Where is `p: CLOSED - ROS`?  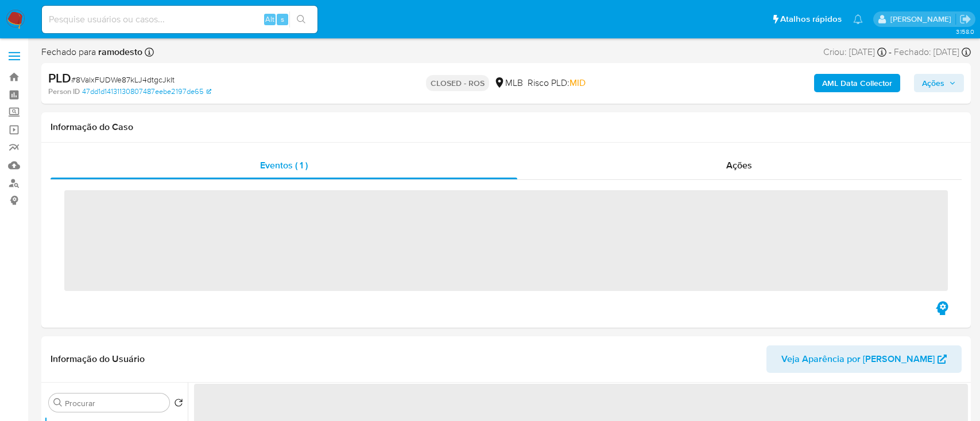 p: CLOSED - ROS is located at coordinates (458, 83).